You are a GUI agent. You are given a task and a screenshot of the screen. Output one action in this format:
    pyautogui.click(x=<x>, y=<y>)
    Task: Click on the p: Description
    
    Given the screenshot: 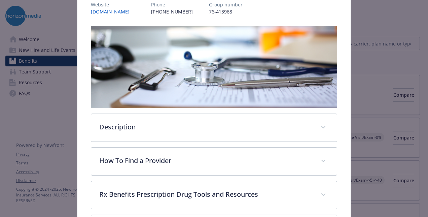 What is the action you would take?
    pyautogui.click(x=206, y=127)
    